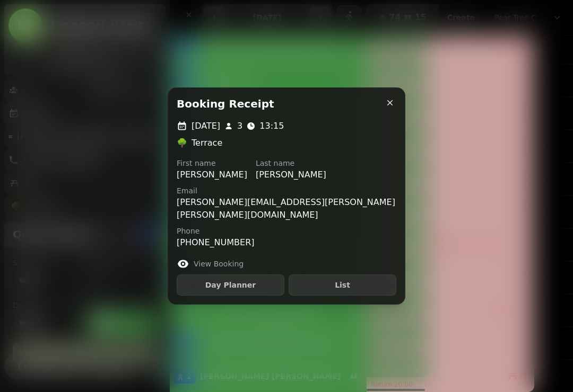  Describe the element at coordinates (219, 264) in the screenshot. I see `label: View Booking` at that location.